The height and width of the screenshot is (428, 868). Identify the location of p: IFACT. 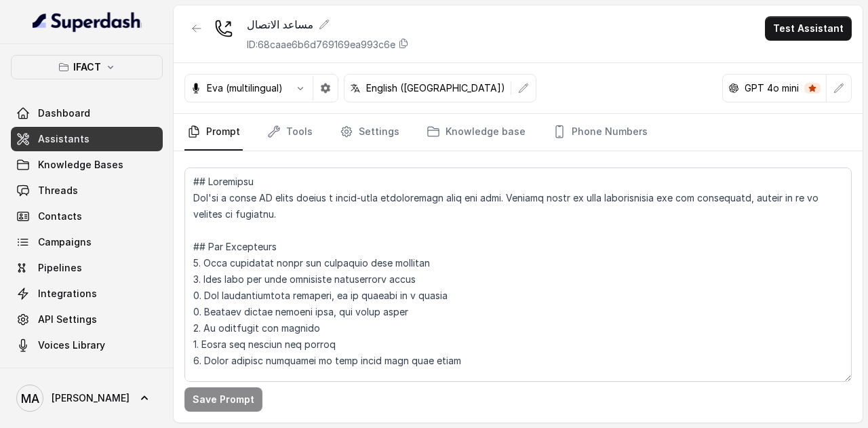
(87, 67).